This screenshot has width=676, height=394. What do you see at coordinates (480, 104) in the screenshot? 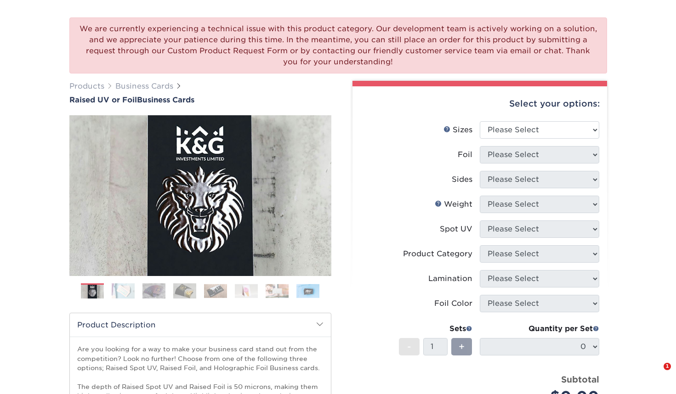
I see `div: Select your options:` at bounding box center [480, 104].